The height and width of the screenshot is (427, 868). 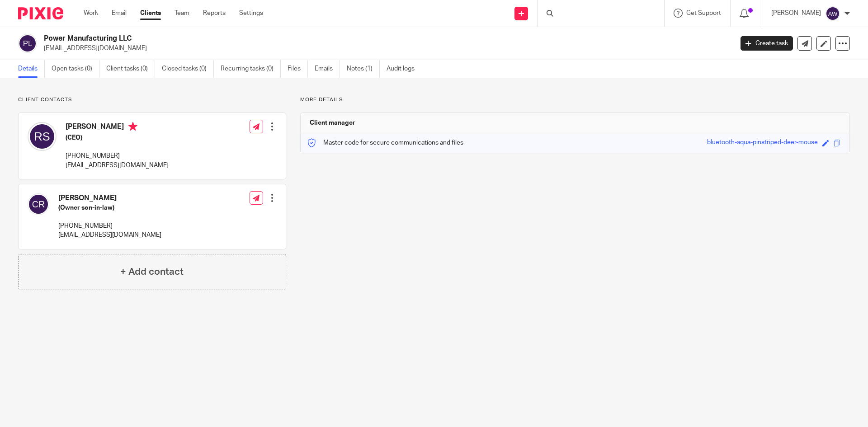 I want to click on a: Settings, so click(x=251, y=13).